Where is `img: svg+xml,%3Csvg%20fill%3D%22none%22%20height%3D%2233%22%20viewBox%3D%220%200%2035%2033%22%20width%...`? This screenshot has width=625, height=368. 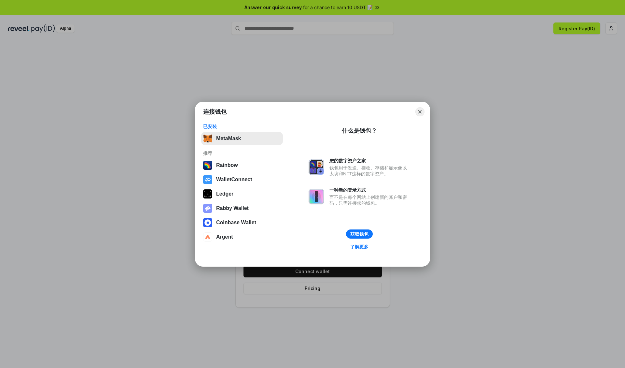
img: svg+xml,%3Csvg%20fill%3D%22none%22%20height%3D%2233%22%20viewBox%3D%220%200%2035%2033%22%20width%... is located at coordinates (208, 138).